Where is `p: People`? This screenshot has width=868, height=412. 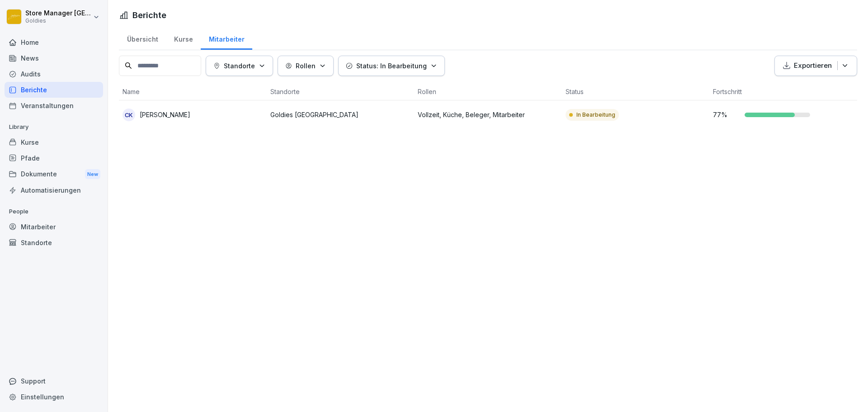
p: People is located at coordinates (54, 212).